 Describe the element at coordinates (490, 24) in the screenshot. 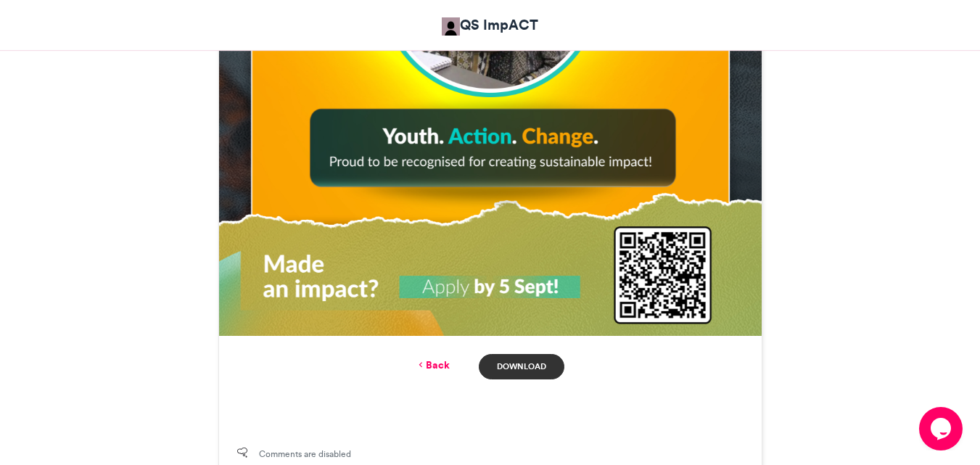

I see `a: QS ImpACT` at that location.